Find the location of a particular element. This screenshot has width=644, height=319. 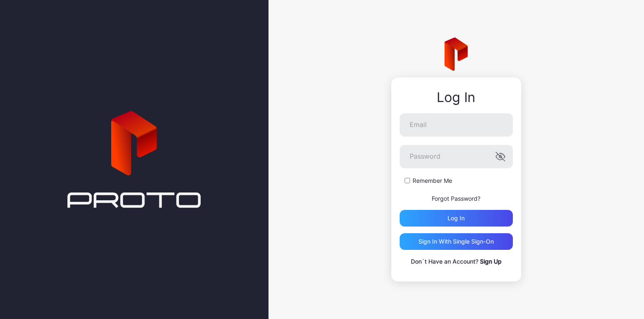

a: Sign Up is located at coordinates (491, 261).